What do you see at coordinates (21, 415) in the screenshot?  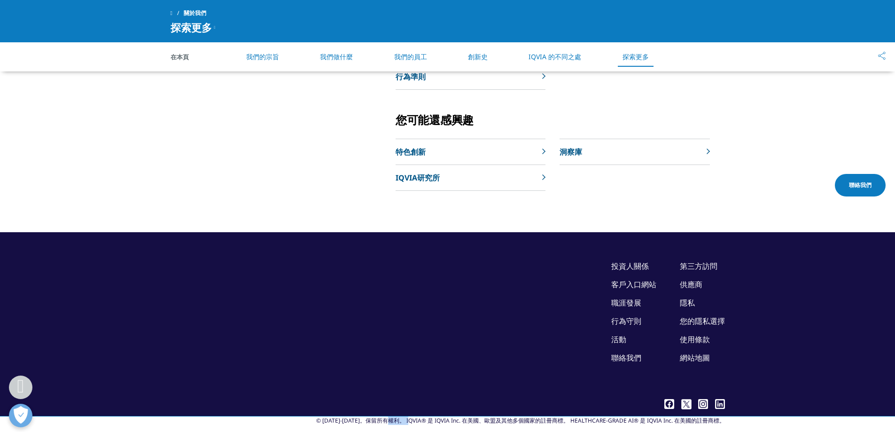 I see `button: 開放偏好` at bounding box center [21, 415].